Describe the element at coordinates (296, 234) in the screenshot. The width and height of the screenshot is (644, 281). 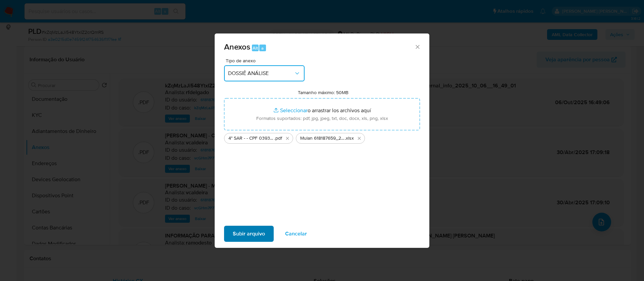
I see `span: Cancelar` at that location.